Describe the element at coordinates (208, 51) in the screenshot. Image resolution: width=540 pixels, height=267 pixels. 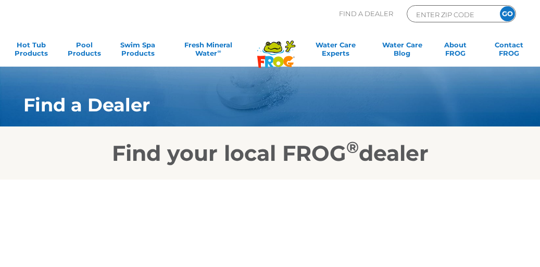
I see `a: Fresh MineralWater∞` at that location.